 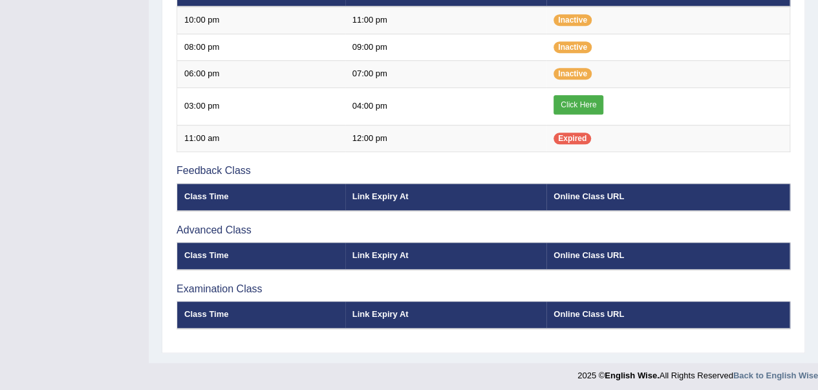 I want to click on td: 06:00 pm, so click(x=261, y=74).